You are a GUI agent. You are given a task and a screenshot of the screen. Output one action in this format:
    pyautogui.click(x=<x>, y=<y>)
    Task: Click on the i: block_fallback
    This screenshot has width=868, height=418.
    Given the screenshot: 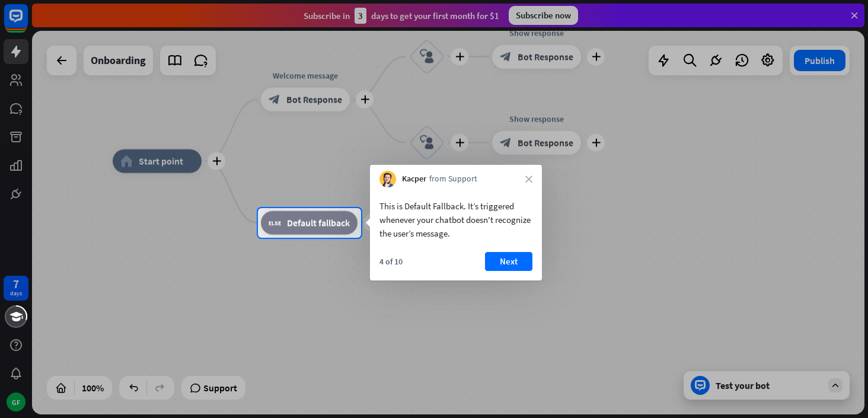 What is the action you would take?
    pyautogui.click(x=274, y=223)
    